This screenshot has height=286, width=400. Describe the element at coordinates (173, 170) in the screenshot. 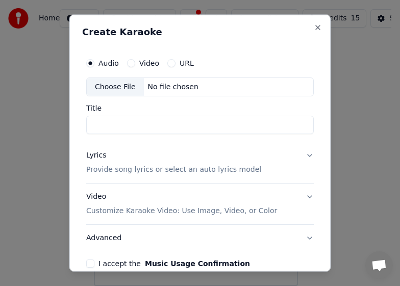

I see `p: Provide song lyrics or select an auto lyrics model` at that location.